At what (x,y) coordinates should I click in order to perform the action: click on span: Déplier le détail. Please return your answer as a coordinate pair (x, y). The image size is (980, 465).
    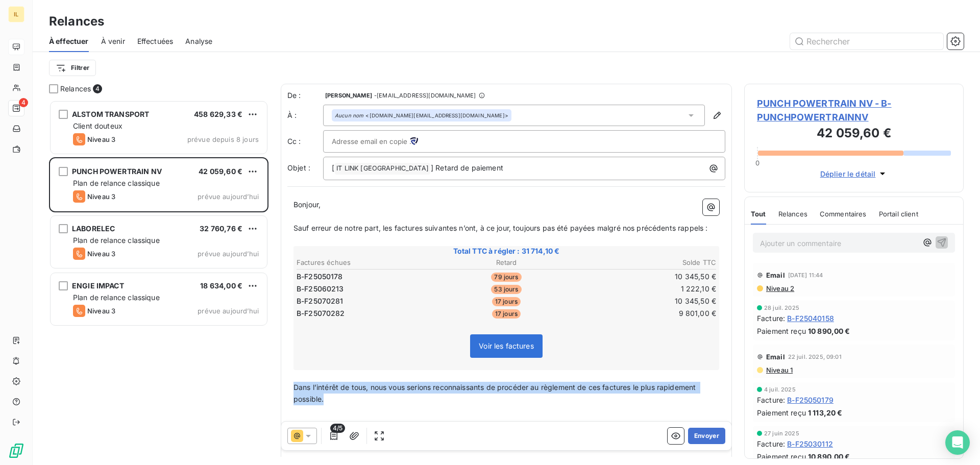
    Looking at the image, I should click on (848, 173).